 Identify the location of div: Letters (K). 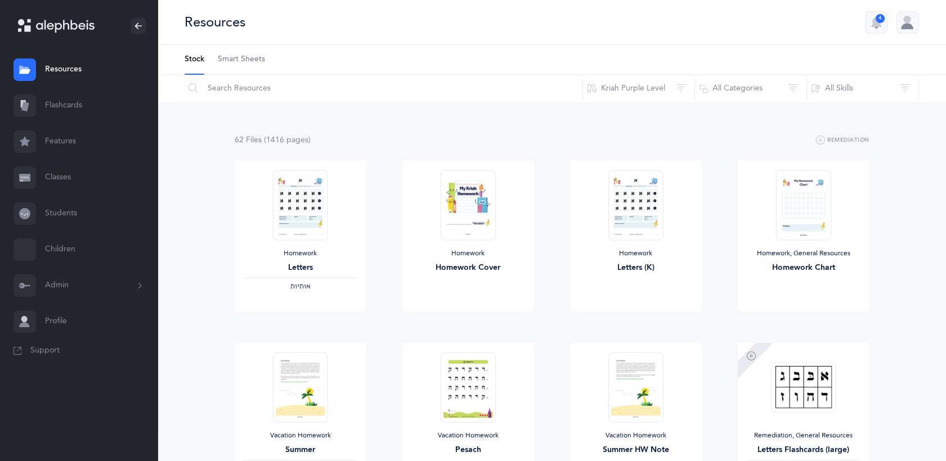
(636, 268).